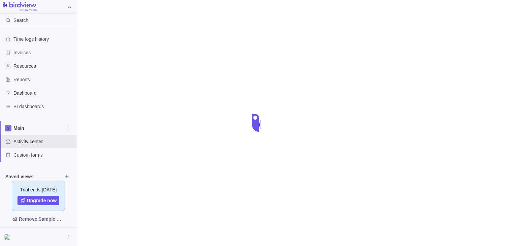  What do you see at coordinates (259, 123) in the screenshot?
I see `div: loading` at bounding box center [259, 123].